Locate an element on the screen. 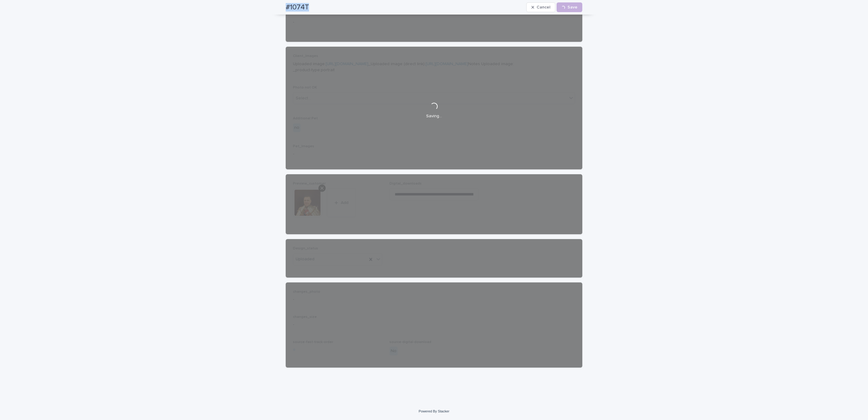 This screenshot has height=420, width=868. p: Saving… is located at coordinates (434, 116).